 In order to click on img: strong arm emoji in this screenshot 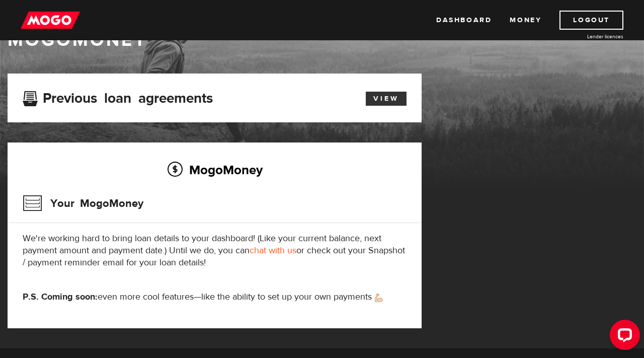, I will do `click(379, 297)`.